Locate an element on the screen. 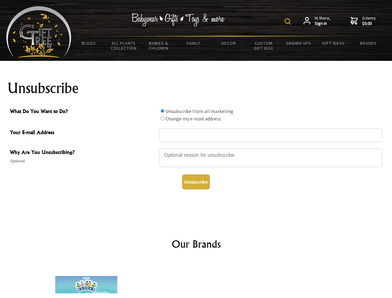  img: product search is located at coordinates (287, 21).